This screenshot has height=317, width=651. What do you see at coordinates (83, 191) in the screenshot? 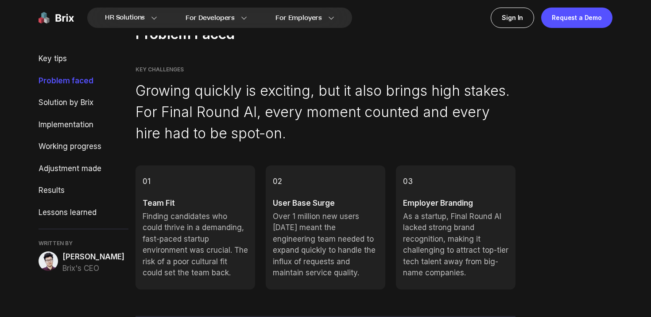
I see `div: Results` at bounding box center [83, 191].